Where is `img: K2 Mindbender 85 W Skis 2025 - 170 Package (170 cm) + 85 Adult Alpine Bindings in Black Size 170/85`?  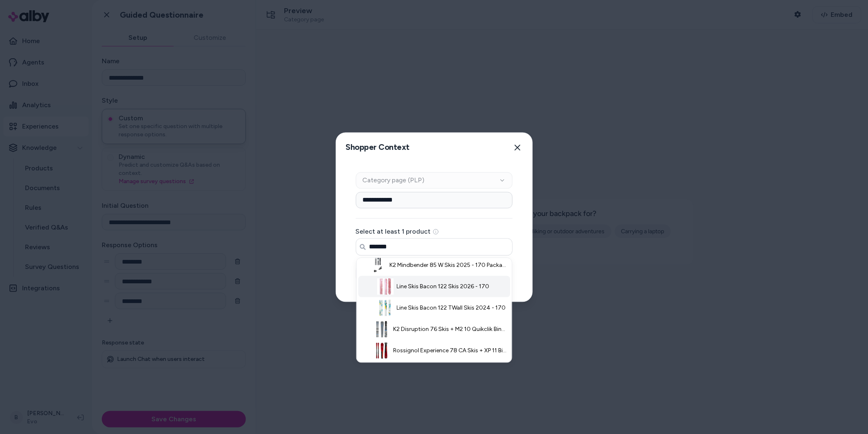
img: K2 Mindbender 85 W Skis 2025 - 170 Package (170 cm) + 85 Adult Alpine Bindings in Black Size 170/85 is located at coordinates (378, 265).